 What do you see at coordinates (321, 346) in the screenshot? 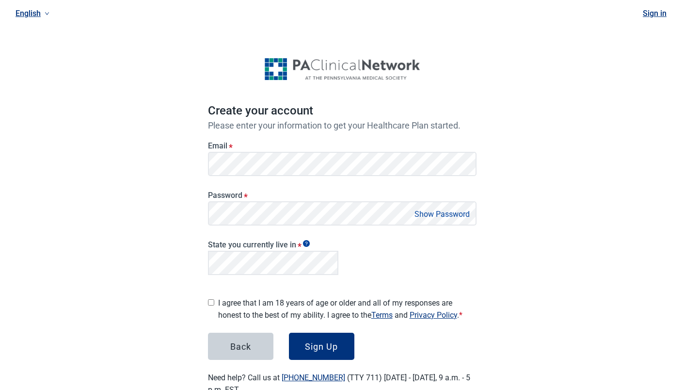
I see `div: Sign Up` at bounding box center [321, 346].